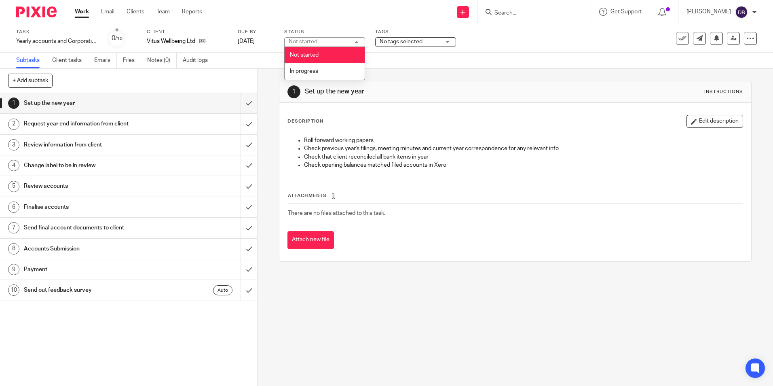 The image size is (773, 386). I want to click on a: Client tasks, so click(70, 60).